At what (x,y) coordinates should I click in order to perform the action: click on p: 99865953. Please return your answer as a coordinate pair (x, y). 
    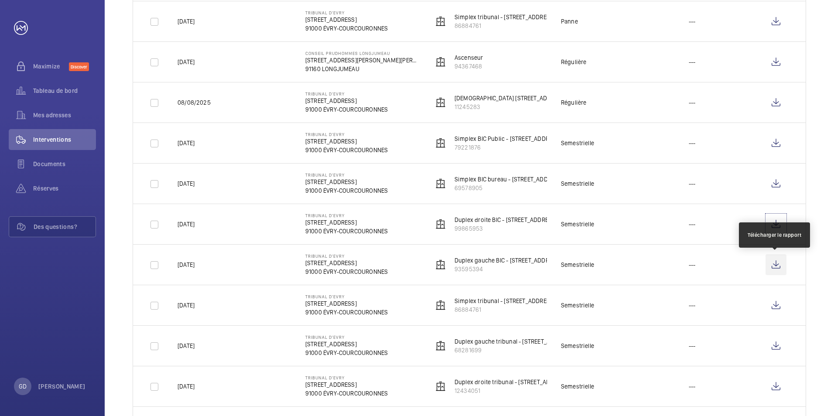
    Looking at the image, I should click on (506, 228).